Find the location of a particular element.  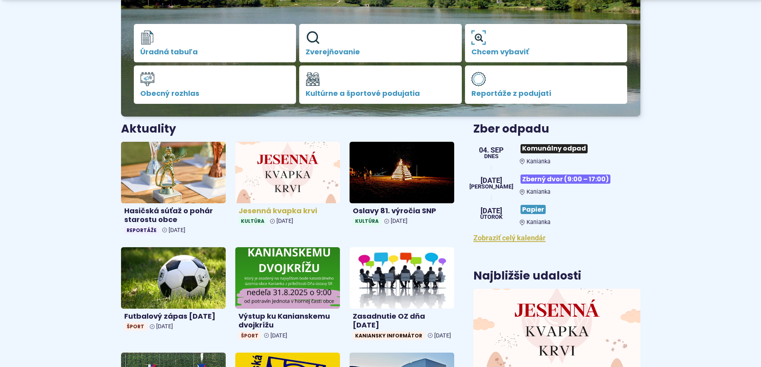

span: utorok is located at coordinates (491, 217).